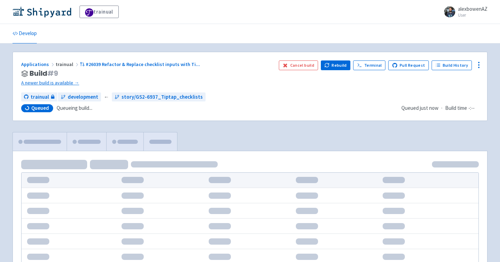  Describe the element at coordinates (74, 108) in the screenshot. I see `span: Queueing build...` at that location.